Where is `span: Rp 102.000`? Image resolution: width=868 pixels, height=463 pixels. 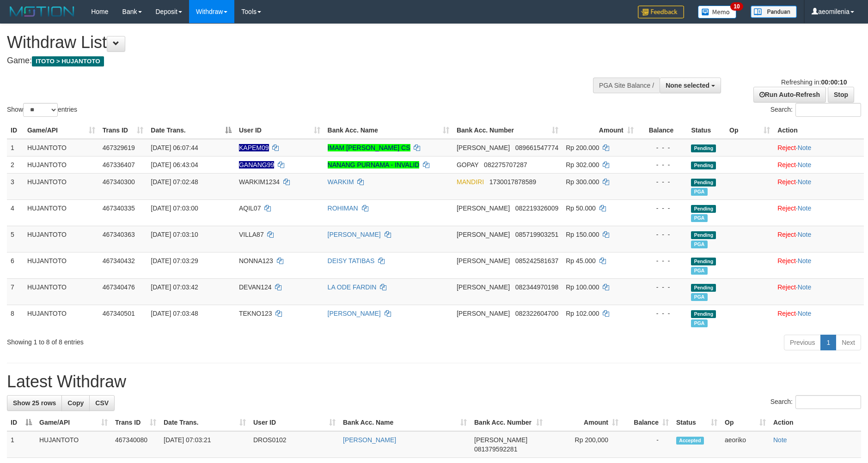
span: Rp 102.000 is located at coordinates (582, 313).